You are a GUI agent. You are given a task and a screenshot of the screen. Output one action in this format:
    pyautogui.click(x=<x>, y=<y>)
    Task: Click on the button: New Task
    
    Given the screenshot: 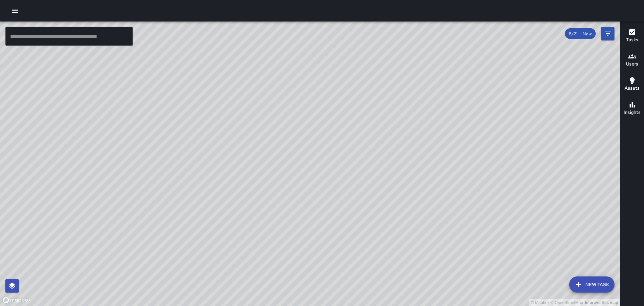 What is the action you would take?
    pyautogui.click(x=592, y=284)
    